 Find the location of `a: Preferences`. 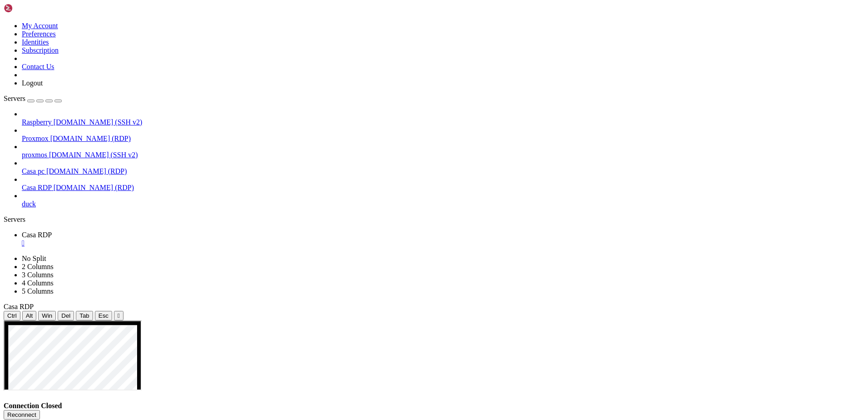

a: Preferences is located at coordinates (39, 34).